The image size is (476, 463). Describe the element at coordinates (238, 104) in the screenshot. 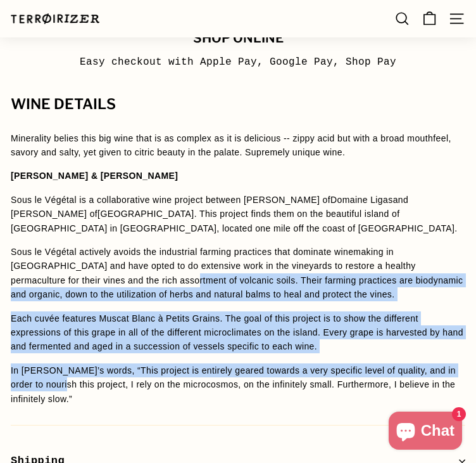

I see `h2: WINE DETAILS` at that location.